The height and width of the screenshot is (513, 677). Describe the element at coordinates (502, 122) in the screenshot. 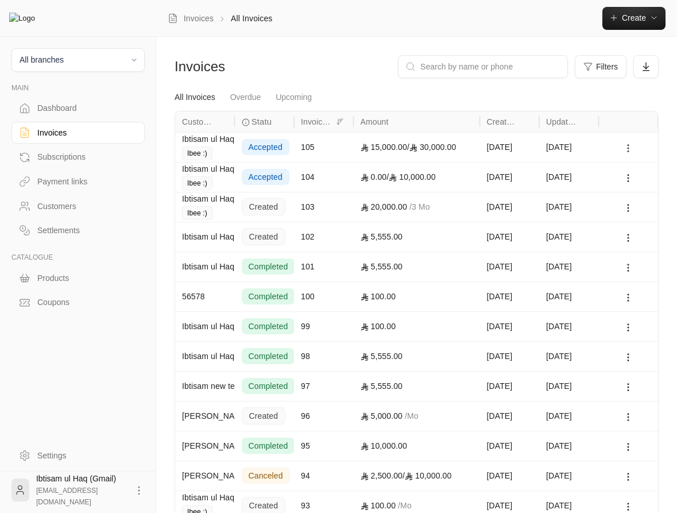

I see `div: Created at` at that location.